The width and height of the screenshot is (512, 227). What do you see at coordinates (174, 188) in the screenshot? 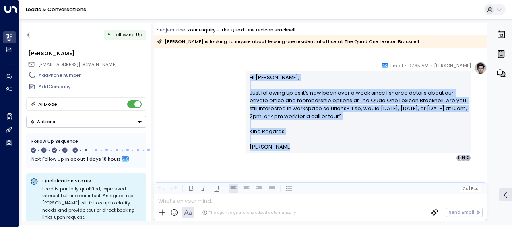
I see `button: Redo` at bounding box center [174, 188].